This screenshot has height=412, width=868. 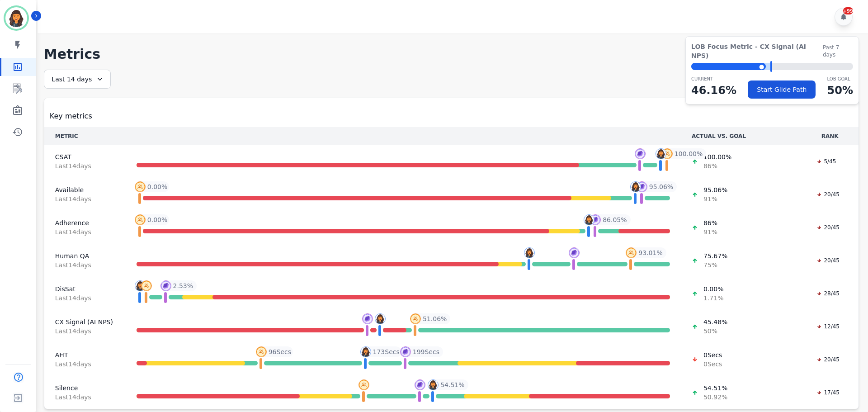 I want to click on span: CX Signal (AI NPS), so click(x=85, y=322).